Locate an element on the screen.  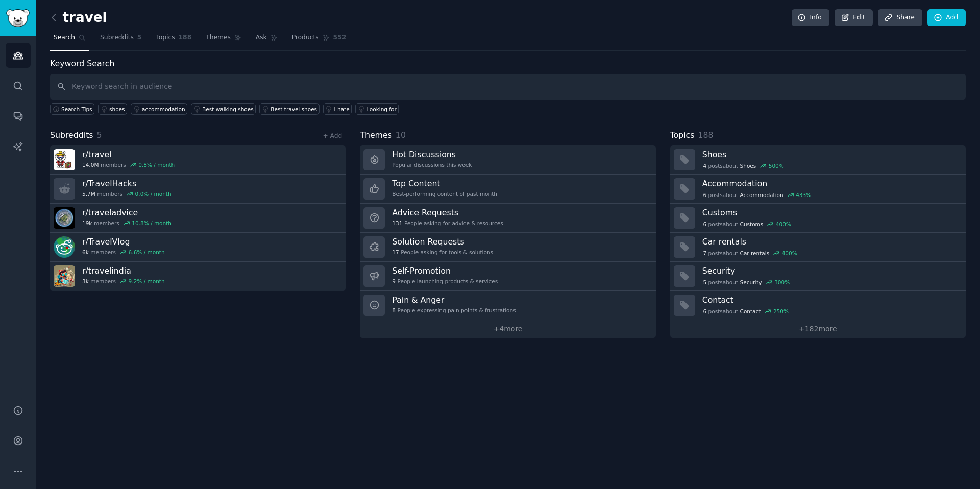
span: 552 is located at coordinates (340, 38).